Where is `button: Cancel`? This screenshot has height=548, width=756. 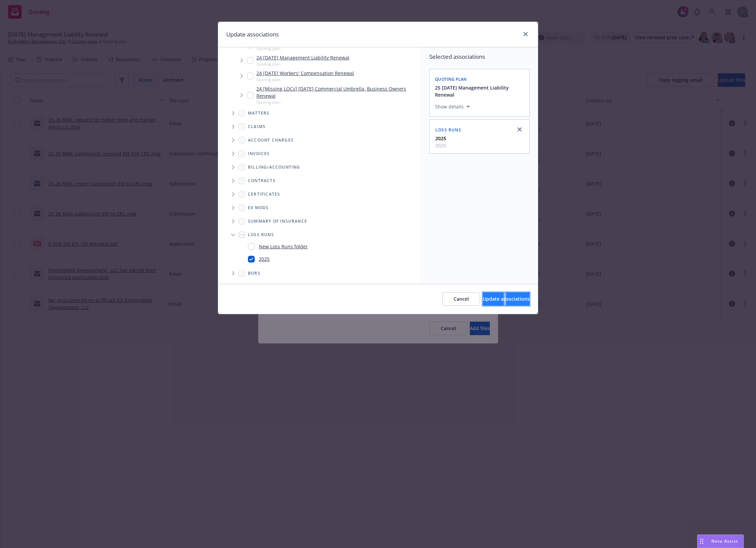
button: Cancel is located at coordinates (461, 299).